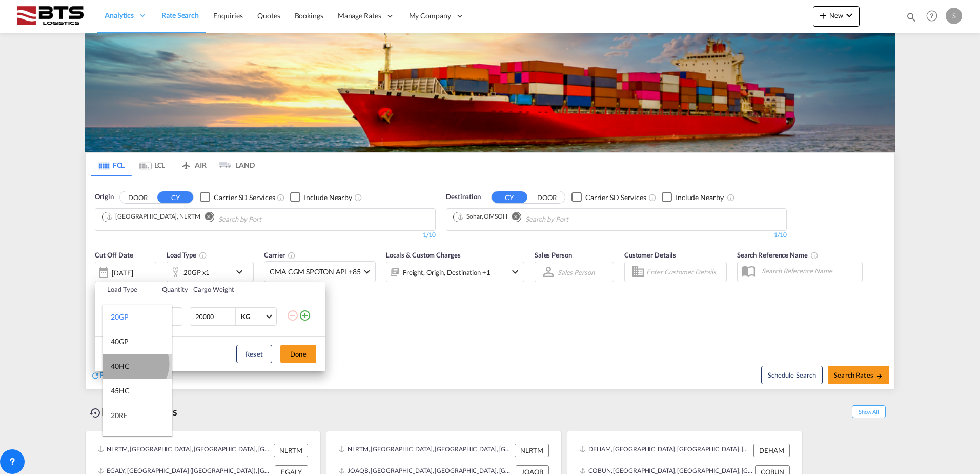  Describe the element at coordinates (120, 391) in the screenshot. I see `div: 45HC` at that location.